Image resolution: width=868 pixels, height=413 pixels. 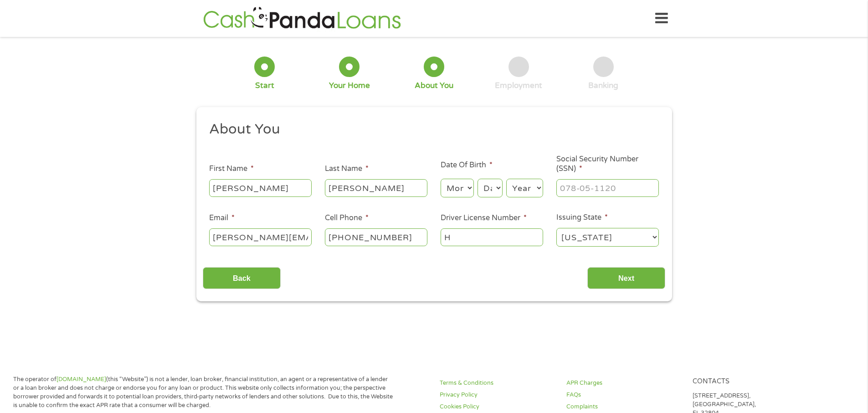 I want to click on label: Email, so click(x=222, y=218).